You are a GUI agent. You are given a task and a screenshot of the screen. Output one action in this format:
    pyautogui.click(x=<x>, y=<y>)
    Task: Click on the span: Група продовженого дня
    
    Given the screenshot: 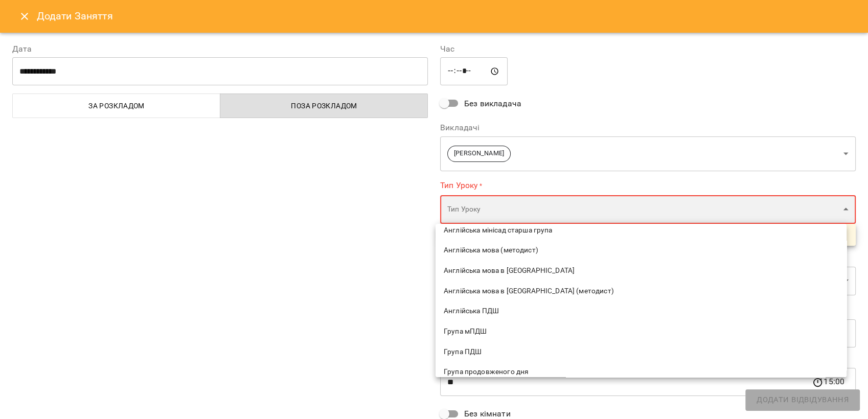 What is the action you would take?
    pyautogui.click(x=641, y=372)
    